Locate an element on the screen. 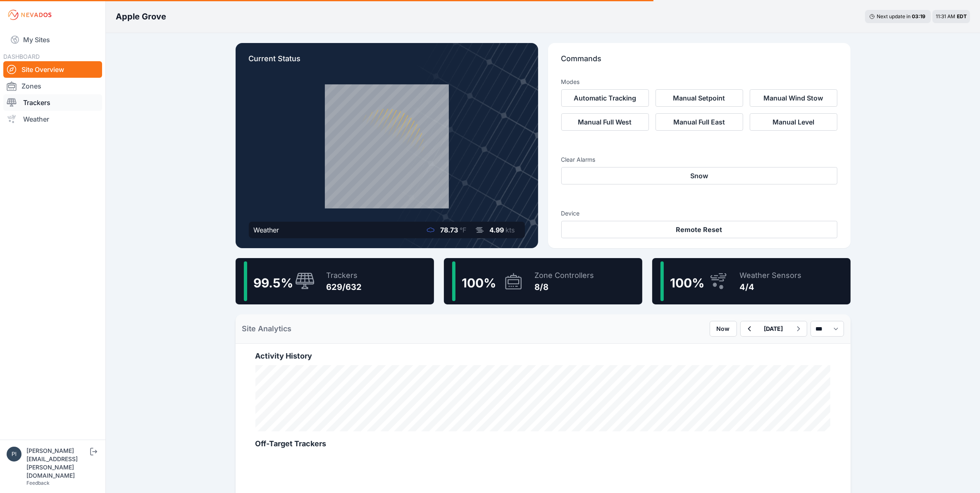 This screenshot has height=493, width=980. span: °F is located at coordinates (463, 230).